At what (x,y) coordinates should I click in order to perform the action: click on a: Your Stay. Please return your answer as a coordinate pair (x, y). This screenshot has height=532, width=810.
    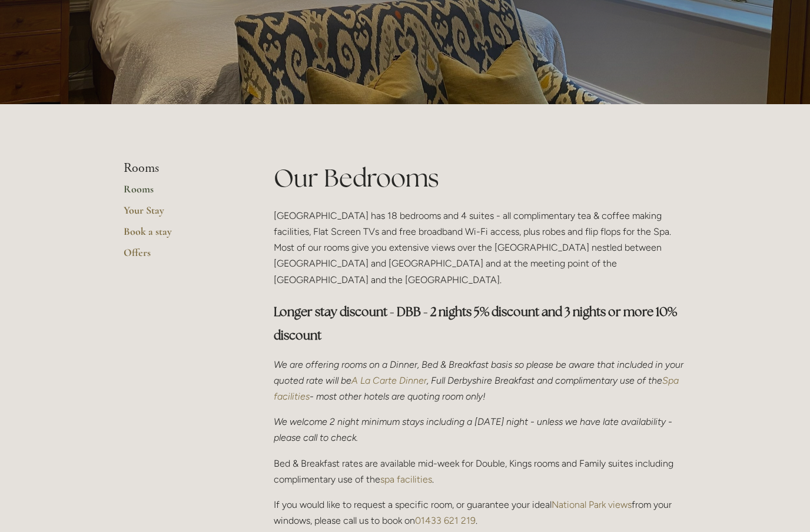
    Looking at the image, I should click on (180, 214).